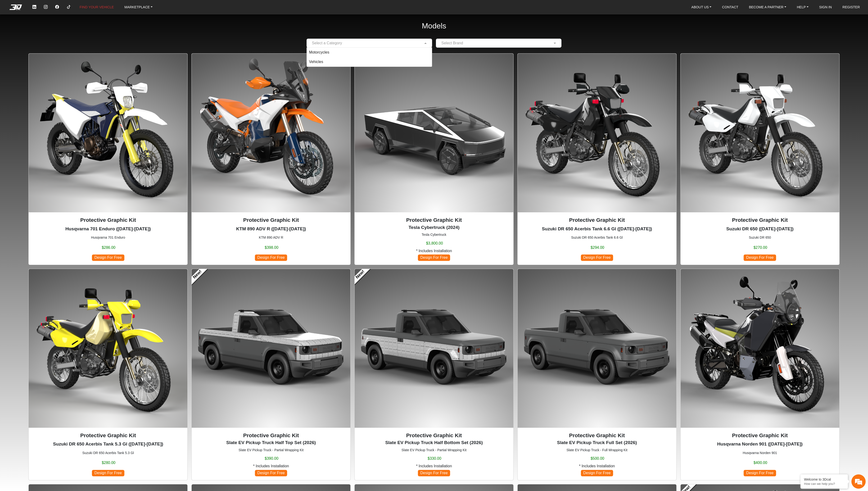 The width and height of the screenshot is (868, 491). I want to click on img: DR 650Acerbis Tank 6.6 Gl1996-2024, so click(597, 133).